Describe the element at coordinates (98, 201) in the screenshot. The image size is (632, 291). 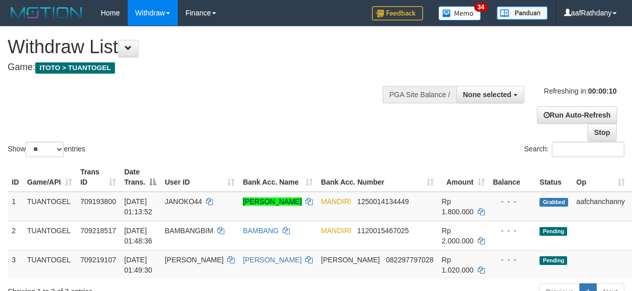
I see `span: 709193800` at that location.